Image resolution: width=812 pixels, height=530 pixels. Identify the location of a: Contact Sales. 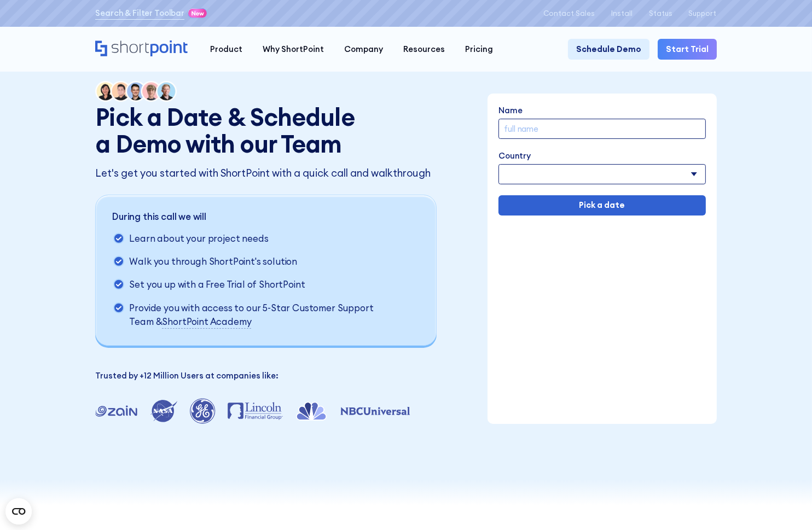
(570, 13).